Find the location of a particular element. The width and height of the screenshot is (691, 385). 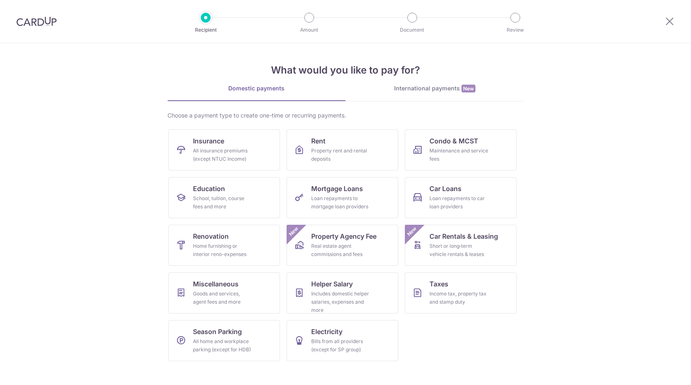

a: Car LoansLoan repayments to car loan providers is located at coordinates (461, 198).